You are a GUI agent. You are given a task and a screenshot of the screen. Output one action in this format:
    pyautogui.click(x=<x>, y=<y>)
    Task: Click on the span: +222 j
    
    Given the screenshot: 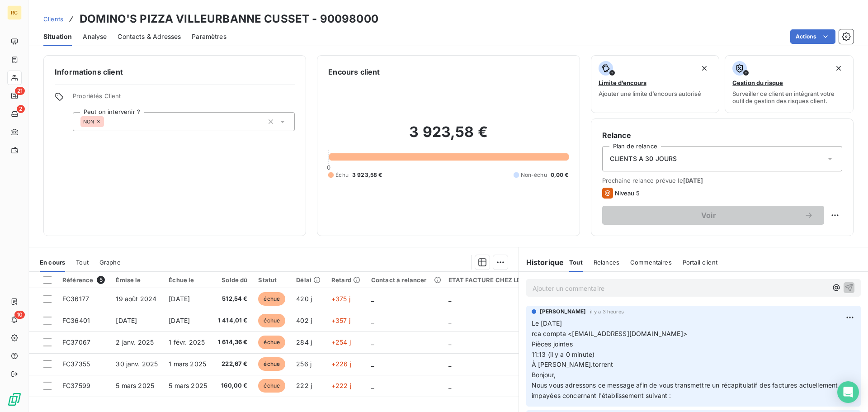 What is the action you would take?
    pyautogui.click(x=341, y=385)
    